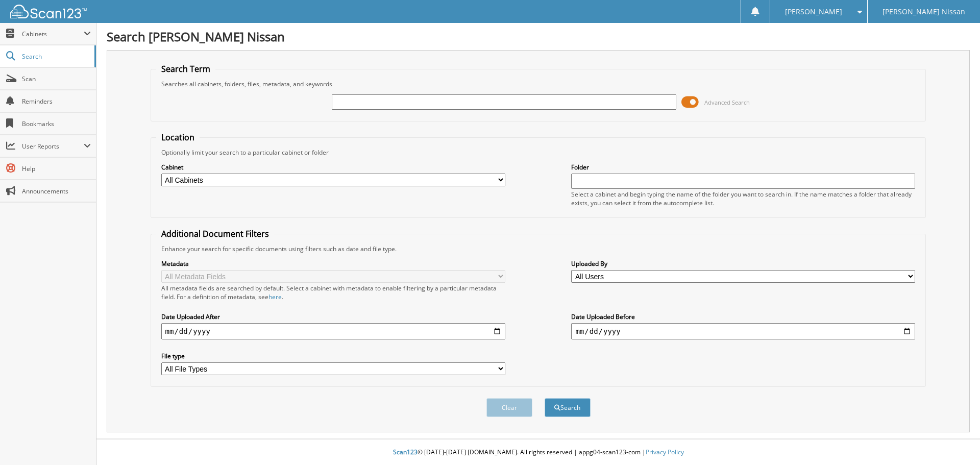  What do you see at coordinates (727, 102) in the screenshot?
I see `span: Advanced Search` at bounding box center [727, 102].